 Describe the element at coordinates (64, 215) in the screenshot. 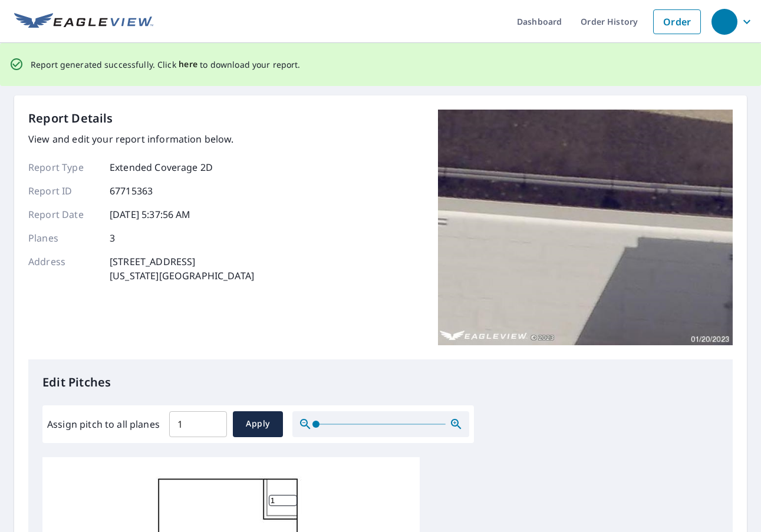

I see `p: Report Date` at that location.